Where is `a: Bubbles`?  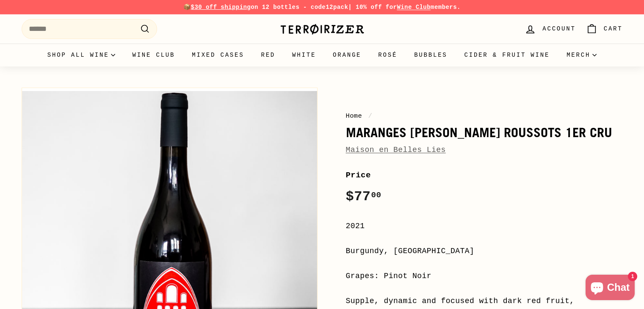
a: Bubbles is located at coordinates (430, 55).